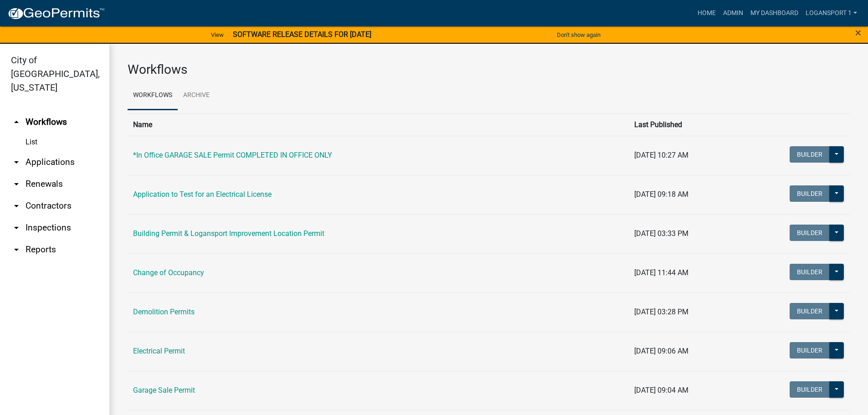  What do you see at coordinates (164, 389) in the screenshot?
I see `a: Garage Sale Permit` at bounding box center [164, 389].